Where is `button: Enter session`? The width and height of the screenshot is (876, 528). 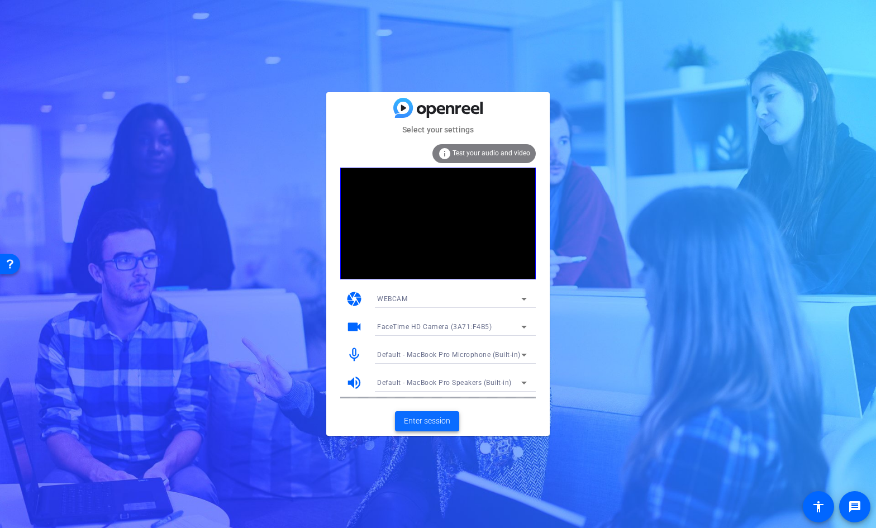 button: Enter session is located at coordinates (427, 421).